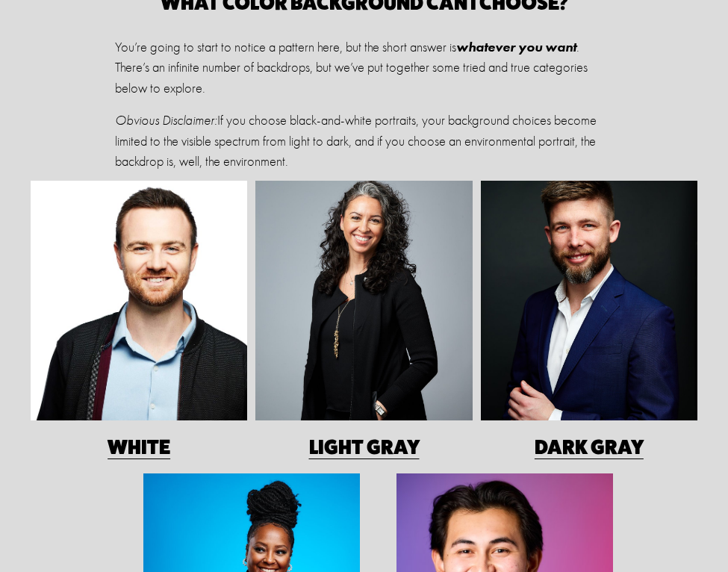 The width and height of the screenshot is (728, 572). What do you see at coordinates (589, 447) in the screenshot?
I see `a: Dark Gray` at bounding box center [589, 447].